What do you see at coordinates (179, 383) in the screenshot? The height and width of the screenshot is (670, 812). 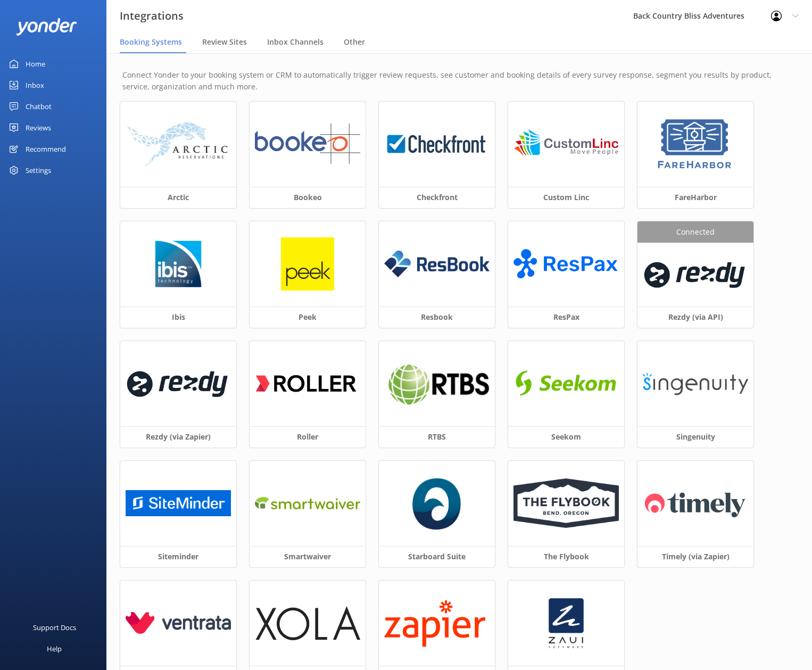 I see `img: 1619647509..png` at bounding box center [179, 383].